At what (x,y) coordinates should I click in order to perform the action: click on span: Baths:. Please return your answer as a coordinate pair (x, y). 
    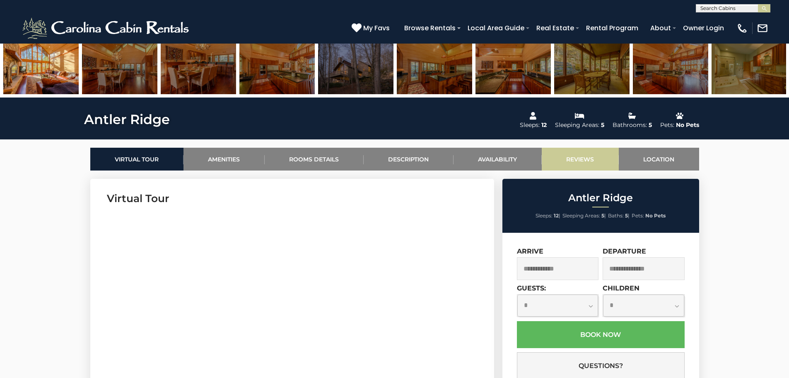
    Looking at the image, I should click on (616, 215).